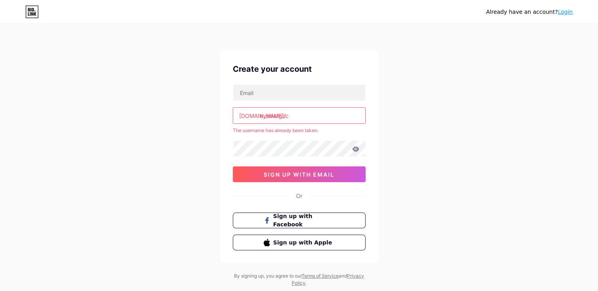 This screenshot has width=598, height=291. I want to click on div: The username has already been taken., so click(299, 131).